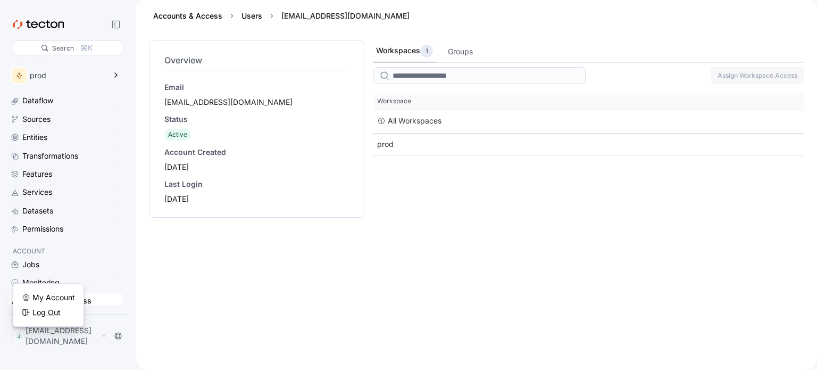 This screenshot has height=370, width=817. What do you see at coordinates (43, 229) in the screenshot?
I see `div: Permissions` at bounding box center [43, 229].